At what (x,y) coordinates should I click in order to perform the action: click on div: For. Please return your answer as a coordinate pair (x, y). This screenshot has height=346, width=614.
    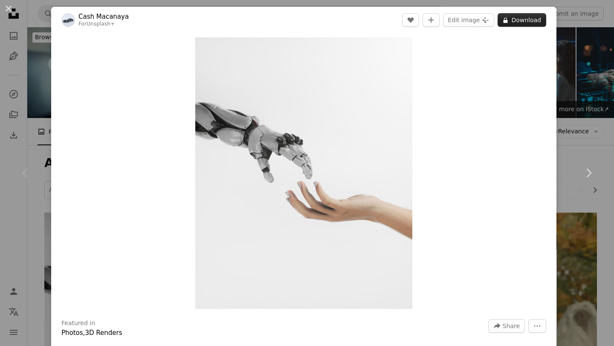
    Looking at the image, I should click on (104, 24).